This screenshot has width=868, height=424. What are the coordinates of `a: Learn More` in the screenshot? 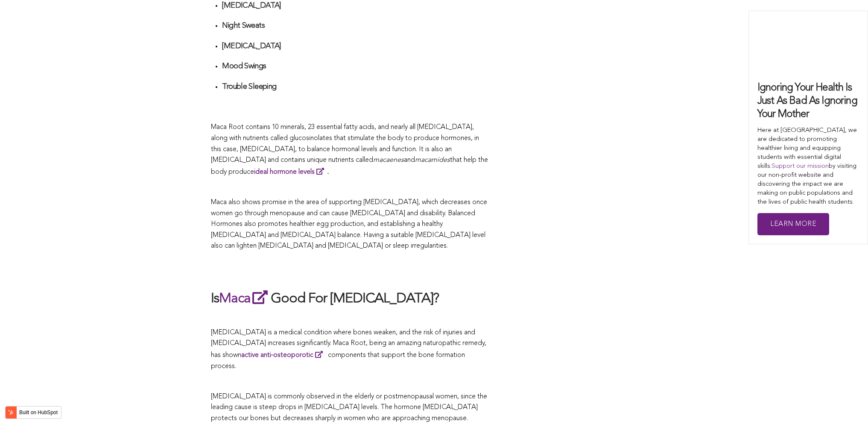 It's located at (793, 224).